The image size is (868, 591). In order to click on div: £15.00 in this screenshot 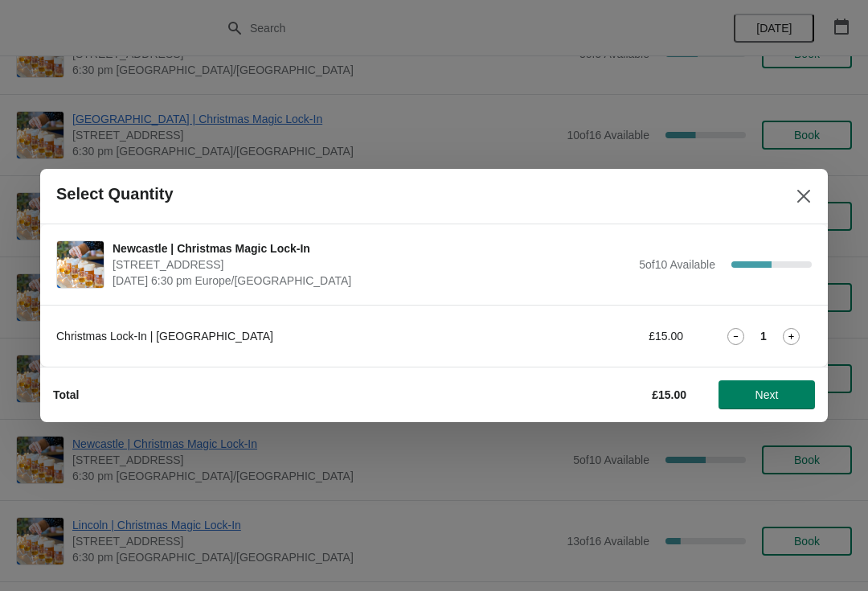, I will do `click(609, 336)`.